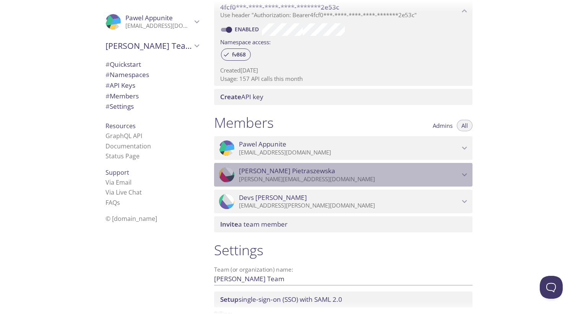 Image resolution: width=578 pixels, height=314 pixels. I want to click on span: Settings, so click(120, 106).